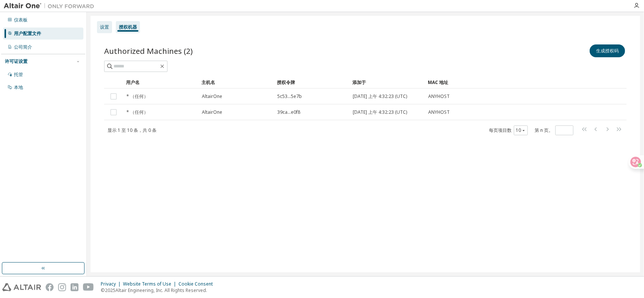  Describe the element at coordinates (62, 287) in the screenshot. I see `img: instagram.svg` at that location.